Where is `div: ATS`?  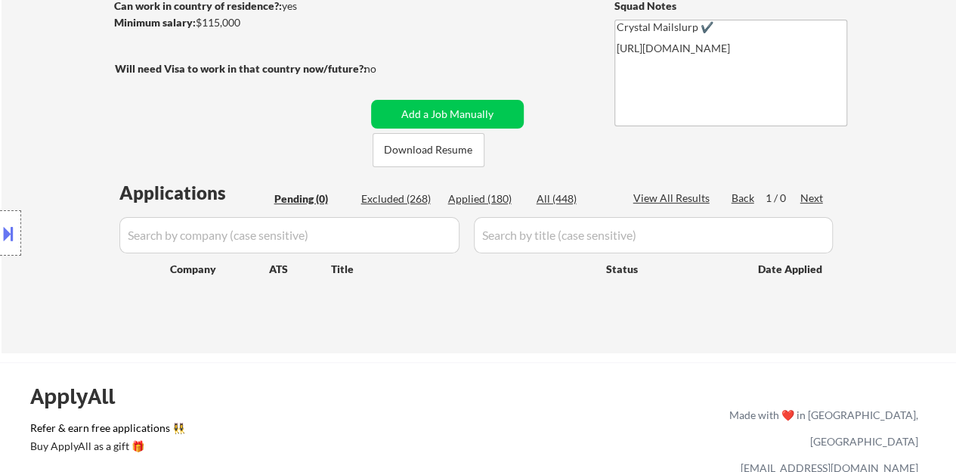 div: ATS is located at coordinates (300, 269).